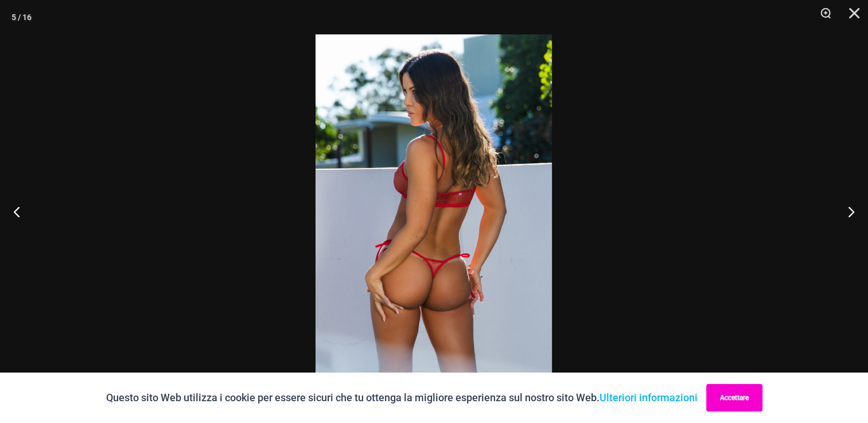  What do you see at coordinates (21, 17) in the screenshot?
I see `div: 5 / 16` at bounding box center [21, 17].